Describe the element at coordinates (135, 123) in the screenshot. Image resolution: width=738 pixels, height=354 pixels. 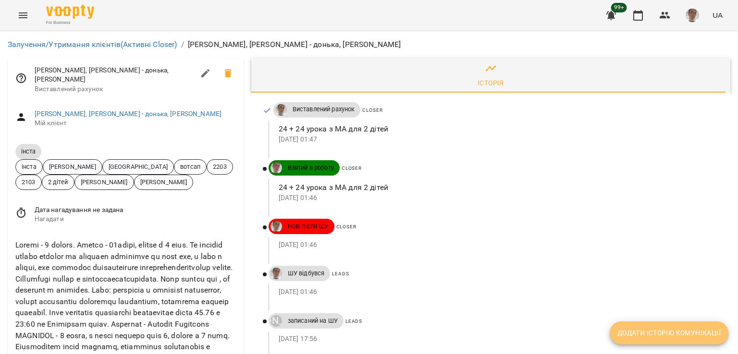
I see `span: Мій клієнт` at that location.